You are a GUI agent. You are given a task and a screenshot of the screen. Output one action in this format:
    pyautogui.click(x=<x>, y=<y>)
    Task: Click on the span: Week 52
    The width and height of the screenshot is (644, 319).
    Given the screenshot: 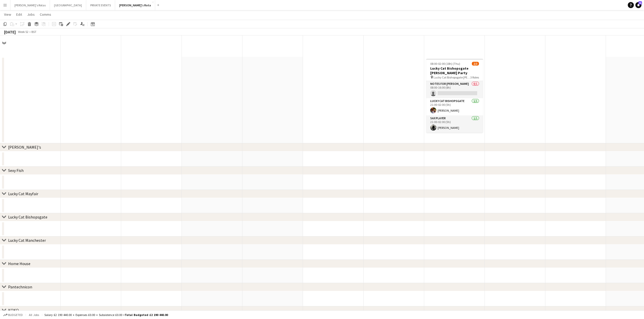 What is the action you would take?
    pyautogui.click(x=23, y=32)
    